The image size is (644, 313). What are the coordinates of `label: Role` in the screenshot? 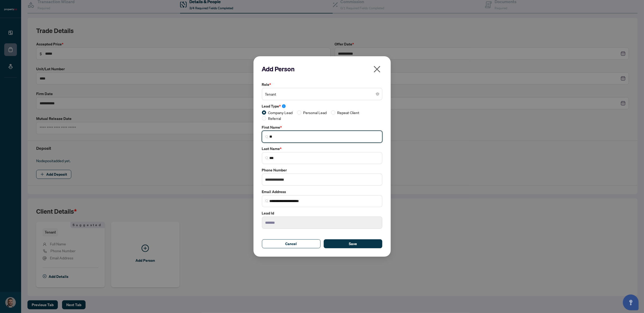 It's located at (322, 84).